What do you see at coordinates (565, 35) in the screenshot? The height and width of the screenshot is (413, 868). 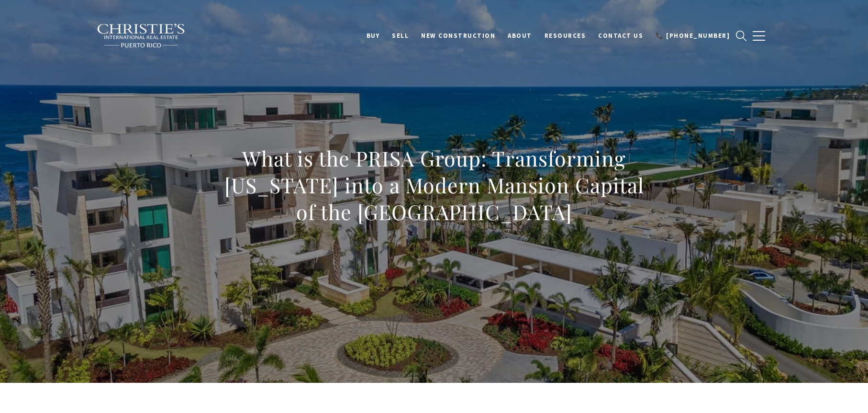 I see `a: Resources` at bounding box center [565, 35].